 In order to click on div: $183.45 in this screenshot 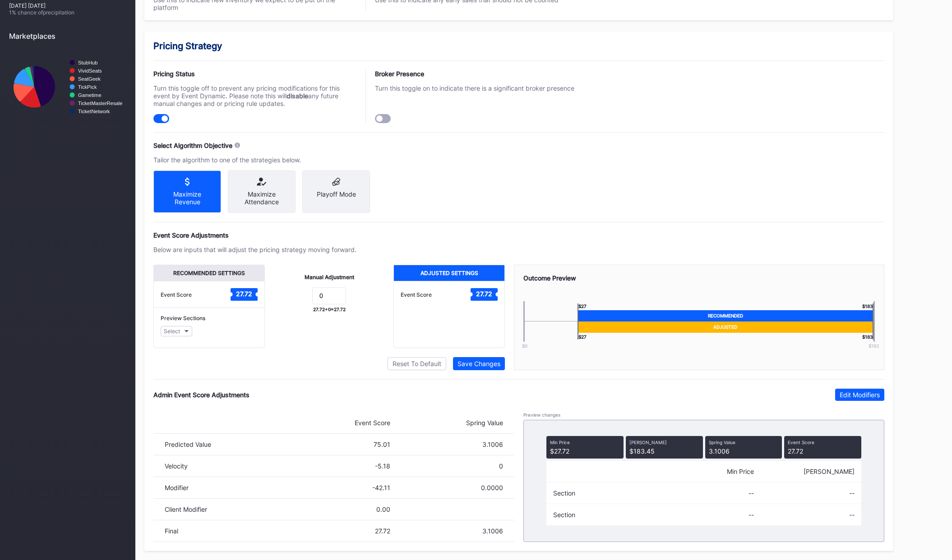, I will do `click(664, 448)`.